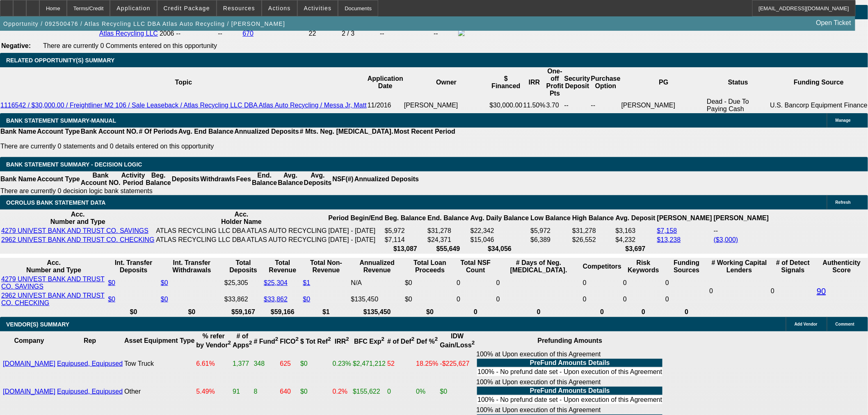  I want to click on td: 348, so click(266, 363).